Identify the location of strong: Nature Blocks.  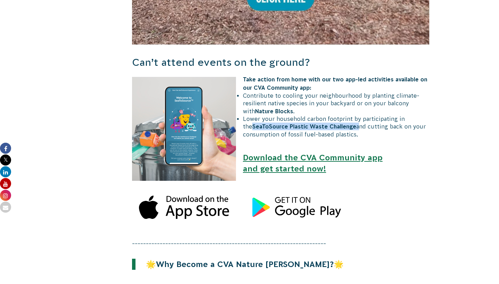
(274, 111).